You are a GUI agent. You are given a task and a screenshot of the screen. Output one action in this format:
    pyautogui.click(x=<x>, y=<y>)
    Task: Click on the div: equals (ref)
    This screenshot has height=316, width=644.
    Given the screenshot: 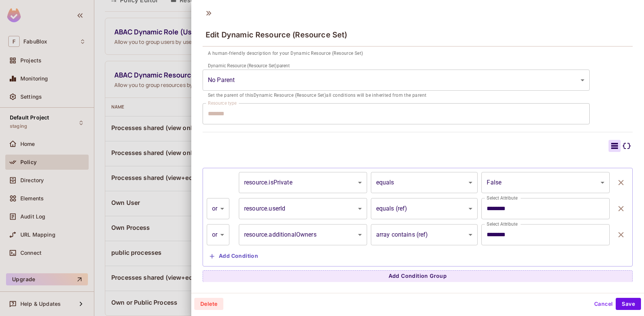 What is the action you would take?
    pyautogui.click(x=424, y=208)
    